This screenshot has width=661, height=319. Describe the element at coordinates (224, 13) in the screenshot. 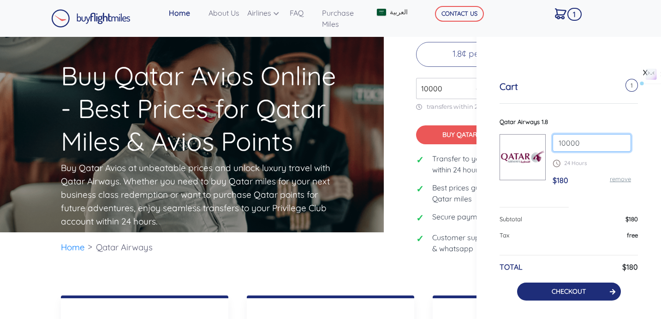

I see `a: About Us` at that location.